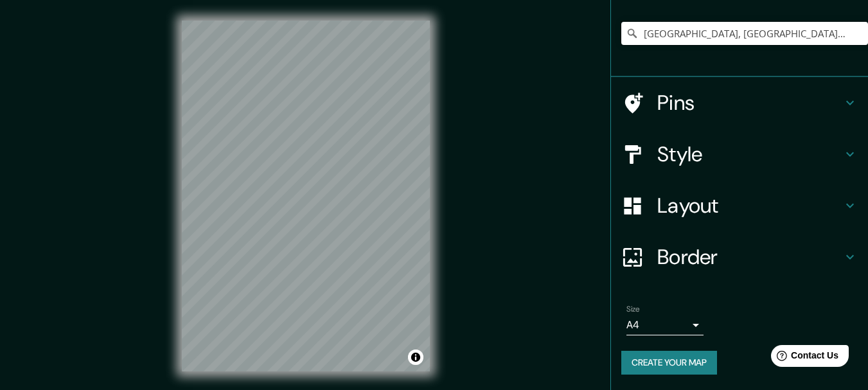  Describe the element at coordinates (740, 205) in the screenshot. I see `div: Layout` at that location.